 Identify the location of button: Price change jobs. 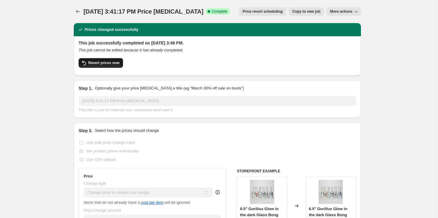
(78, 11).